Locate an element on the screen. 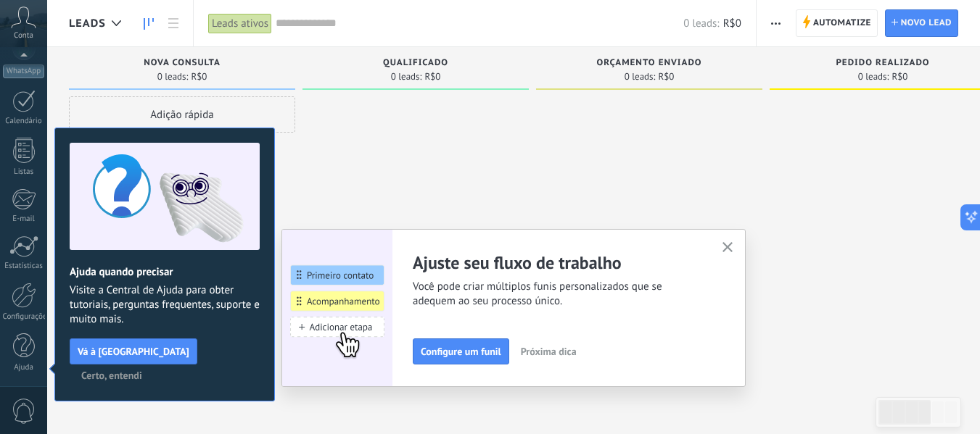 The image size is (980, 434). span: Próxima dica is located at coordinates (549, 351).